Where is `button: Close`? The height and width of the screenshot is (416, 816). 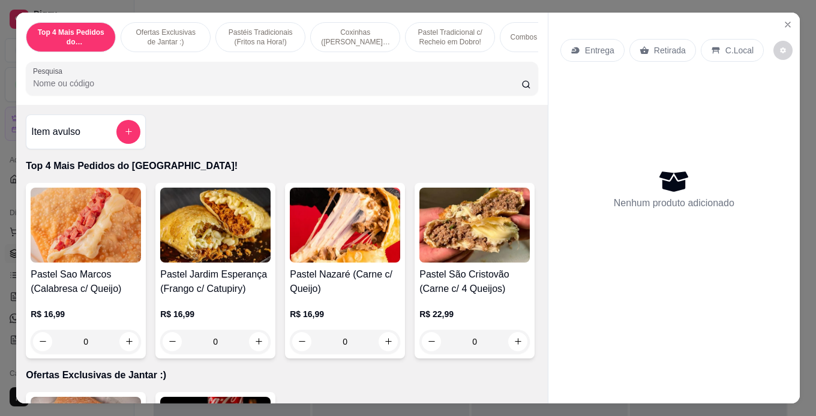
button: Close is located at coordinates (787, 25).